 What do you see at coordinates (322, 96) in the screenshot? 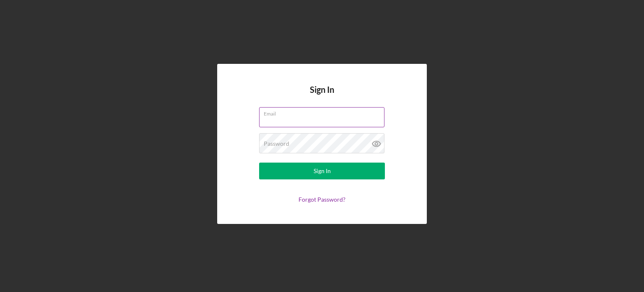
I see `h4: Sign In` at bounding box center [322, 96].